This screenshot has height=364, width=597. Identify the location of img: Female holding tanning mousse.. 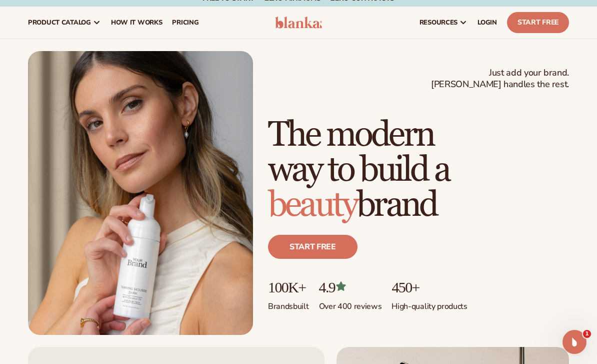
(140, 192).